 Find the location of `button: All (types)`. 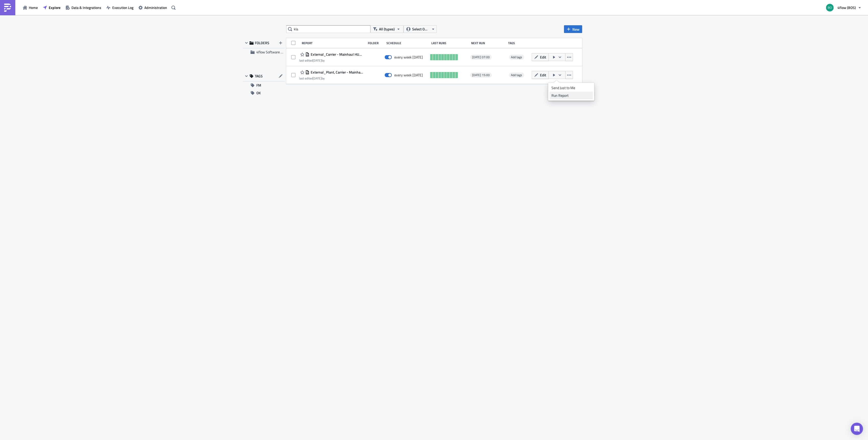

button: All (types) is located at coordinates (387, 29).